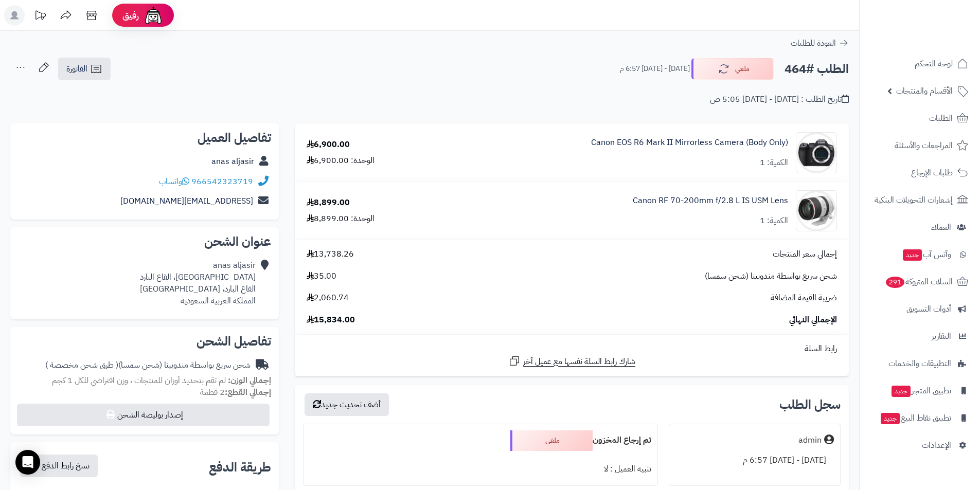 The width and height of the screenshot is (980, 490). What do you see at coordinates (82, 365) in the screenshot?
I see `span: ( طرق شحن مخصصة )` at bounding box center [82, 365].